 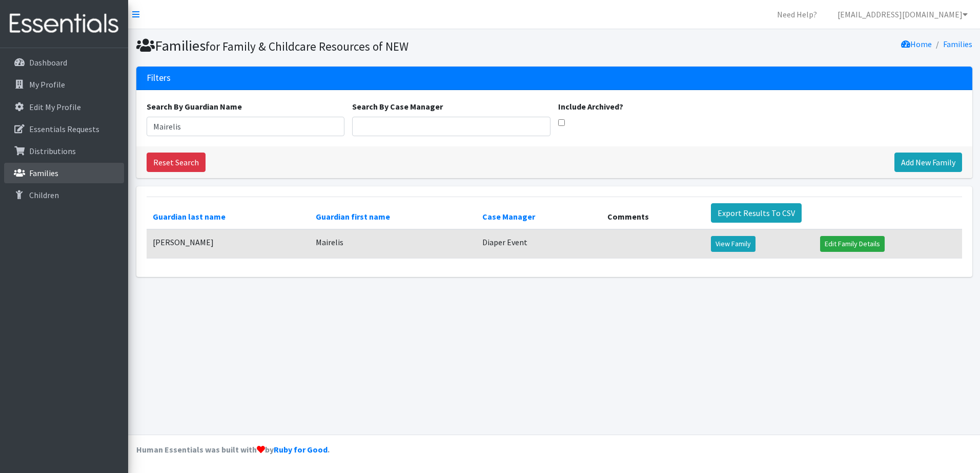 I want to click on p: Edit My Profile, so click(x=55, y=107).